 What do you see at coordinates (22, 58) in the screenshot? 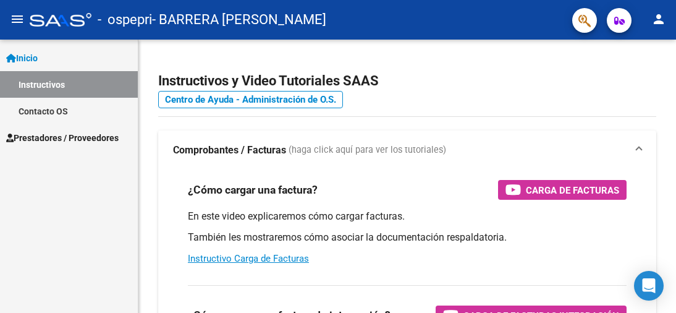
I see `span: Inicio` at bounding box center [22, 58].